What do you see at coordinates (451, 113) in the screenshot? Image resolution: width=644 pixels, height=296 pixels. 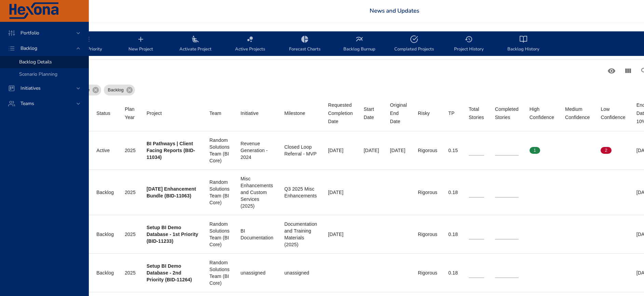 I see `div: TP` at bounding box center [451, 113].